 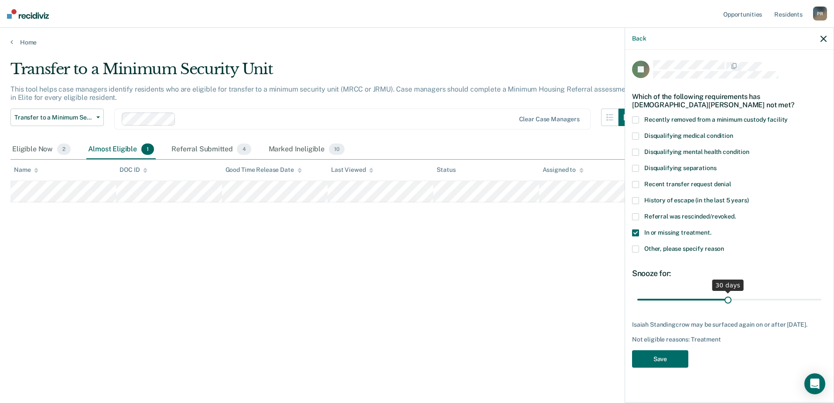 I want to click on div: Name, so click(x=26, y=170).